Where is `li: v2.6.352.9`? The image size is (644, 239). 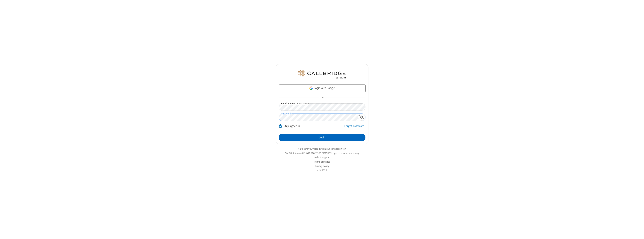
li: v2.6.352.9 is located at coordinates (322, 170).